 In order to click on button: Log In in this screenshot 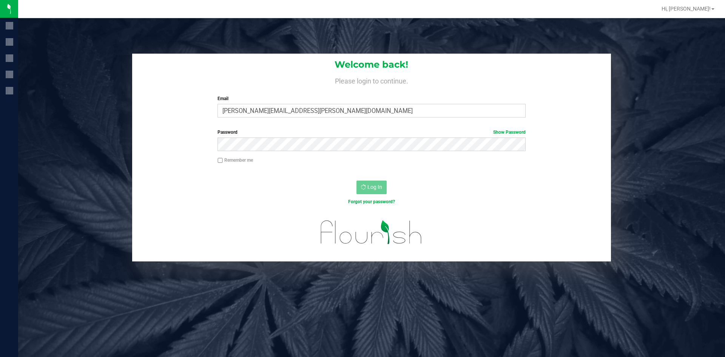, I will do `click(371, 187)`.